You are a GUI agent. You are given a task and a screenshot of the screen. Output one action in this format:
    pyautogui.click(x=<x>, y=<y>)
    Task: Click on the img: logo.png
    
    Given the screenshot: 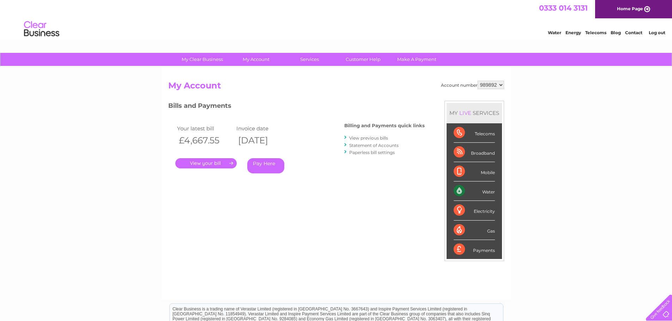 What is the action you would take?
    pyautogui.click(x=42, y=29)
    